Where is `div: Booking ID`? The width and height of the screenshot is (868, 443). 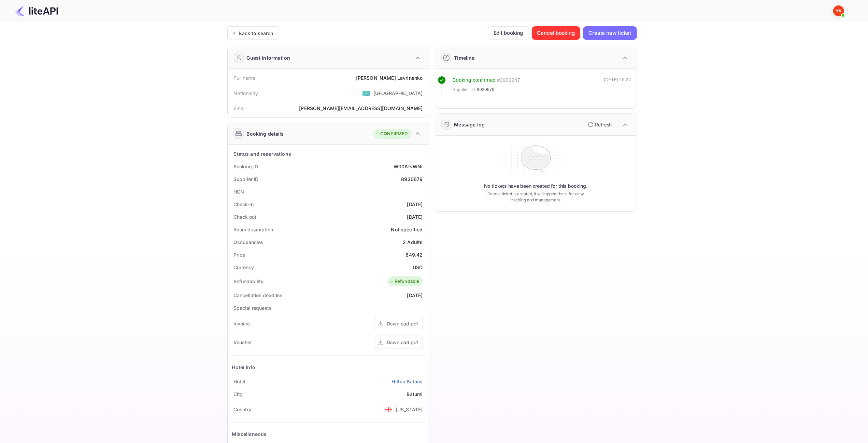 div: Booking ID is located at coordinates (246, 166).